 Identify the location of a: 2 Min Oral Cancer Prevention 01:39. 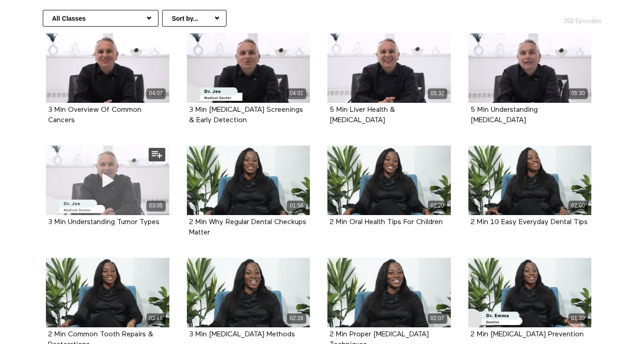
(530, 293).